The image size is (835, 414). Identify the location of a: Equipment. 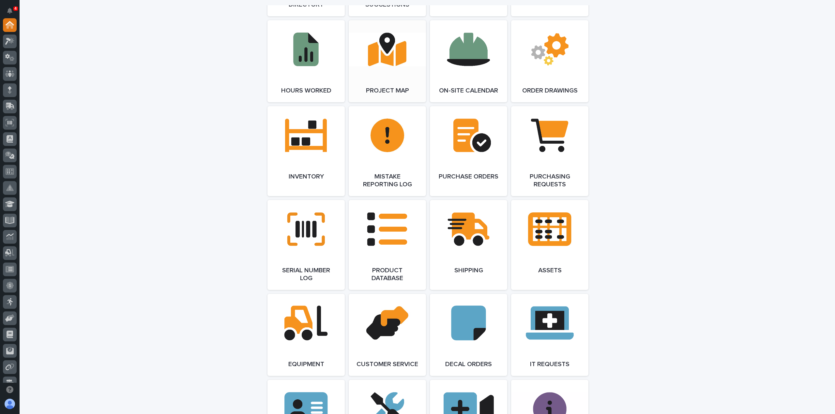
(306, 335).